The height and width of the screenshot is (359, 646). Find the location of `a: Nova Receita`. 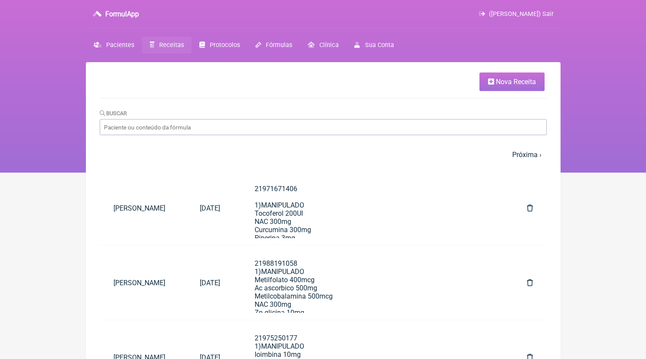

a: Nova Receita is located at coordinates (512, 82).